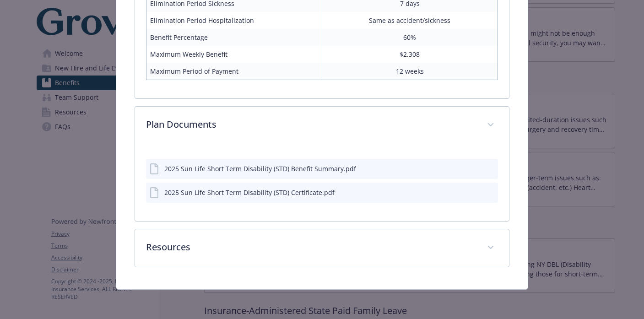 The image size is (644, 319). I want to click on td: Maximum Period of Payment, so click(235, 71).